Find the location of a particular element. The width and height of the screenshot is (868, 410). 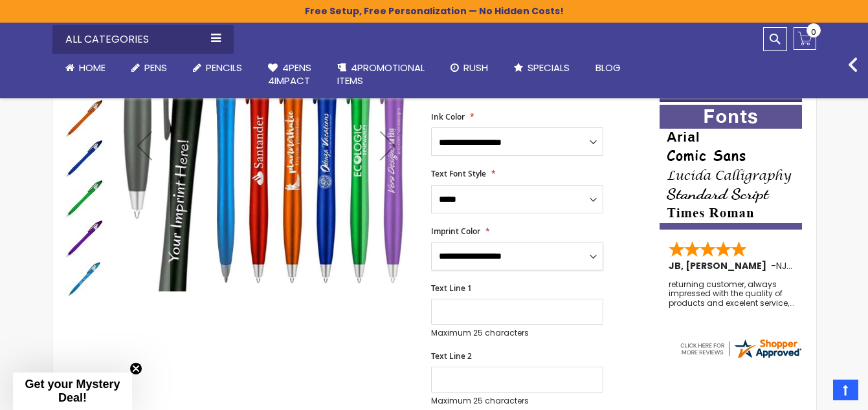

a: Specials is located at coordinates (542, 68).